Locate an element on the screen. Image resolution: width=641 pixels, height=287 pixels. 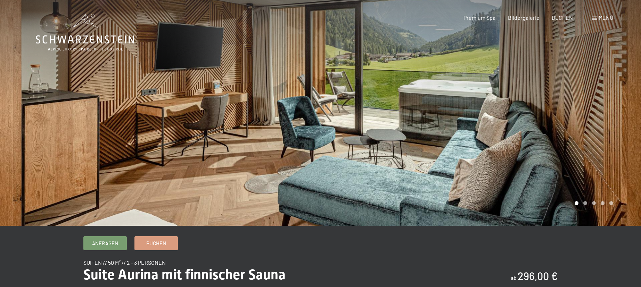
a: Bildergalerie is located at coordinates (523, 17).